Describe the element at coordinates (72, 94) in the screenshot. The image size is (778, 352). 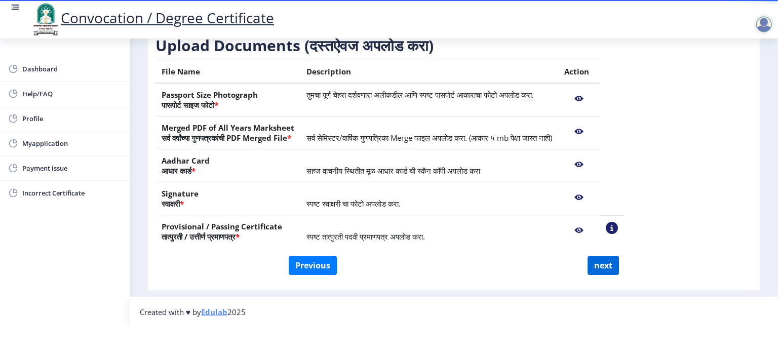
I see `span: Help/FAQ` at that location.